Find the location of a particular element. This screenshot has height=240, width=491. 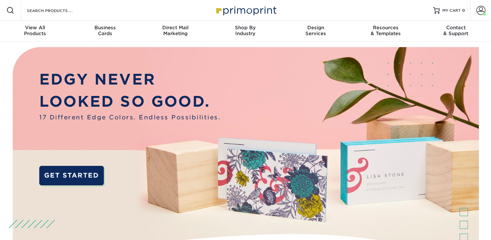

a: BusinessCards is located at coordinates (105, 31).